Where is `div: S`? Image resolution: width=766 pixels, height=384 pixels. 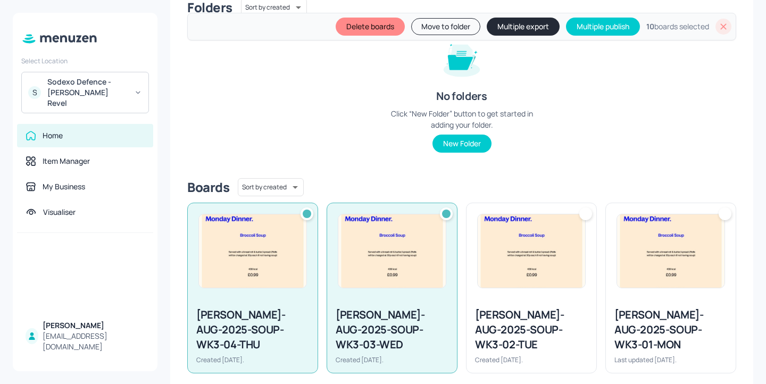
div: S is located at coordinates (35, 93).